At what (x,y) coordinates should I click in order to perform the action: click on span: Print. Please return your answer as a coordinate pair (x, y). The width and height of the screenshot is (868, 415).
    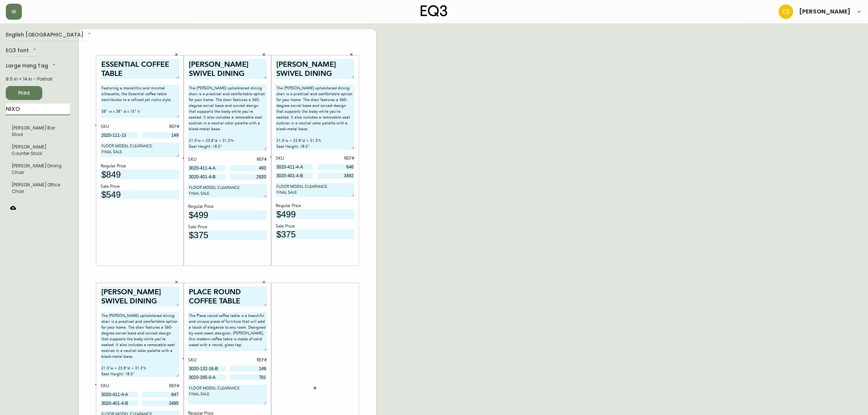
    Looking at the image, I should click on (24, 93).